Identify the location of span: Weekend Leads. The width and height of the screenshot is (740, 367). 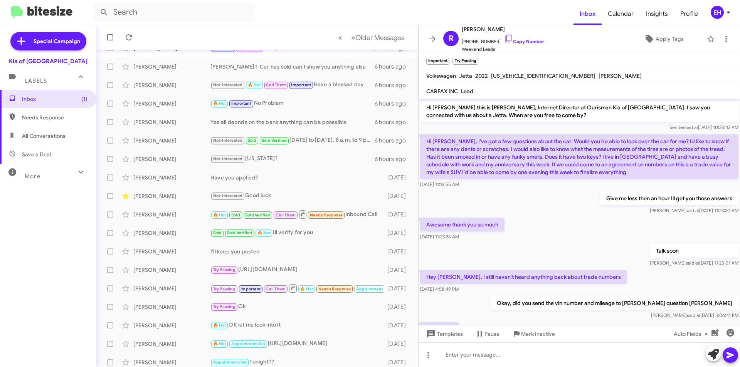
(503, 49).